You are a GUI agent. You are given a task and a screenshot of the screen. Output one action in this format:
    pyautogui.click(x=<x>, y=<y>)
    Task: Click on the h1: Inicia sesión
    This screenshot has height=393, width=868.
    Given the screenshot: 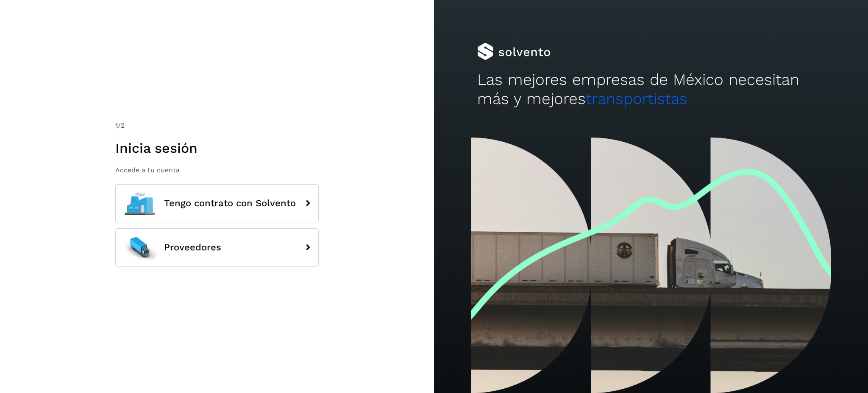 What is the action you would take?
    pyautogui.click(x=217, y=148)
    